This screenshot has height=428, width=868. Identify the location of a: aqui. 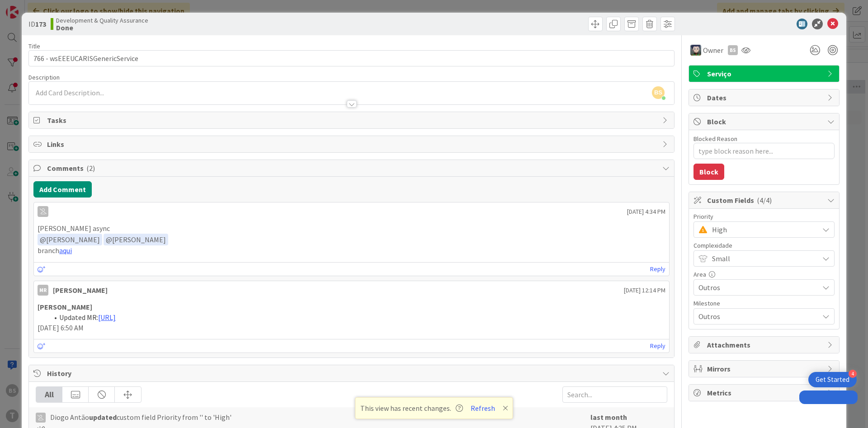
(65, 250).